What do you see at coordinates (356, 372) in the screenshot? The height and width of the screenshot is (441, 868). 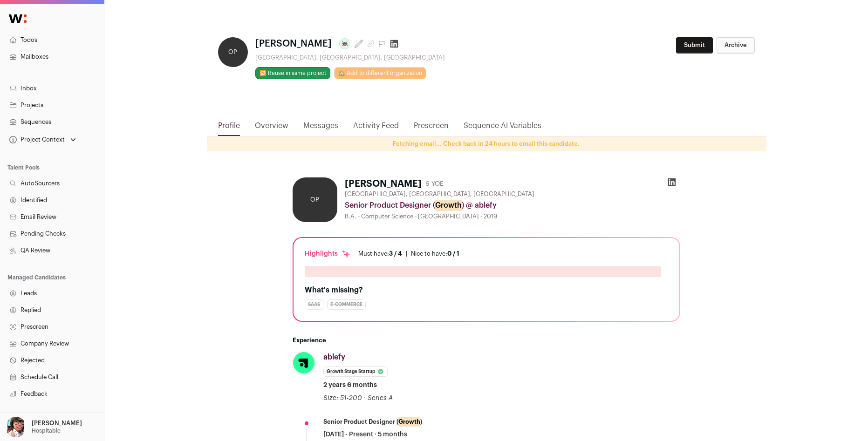 I see `li: Growth Stage Startup` at bounding box center [356, 372].